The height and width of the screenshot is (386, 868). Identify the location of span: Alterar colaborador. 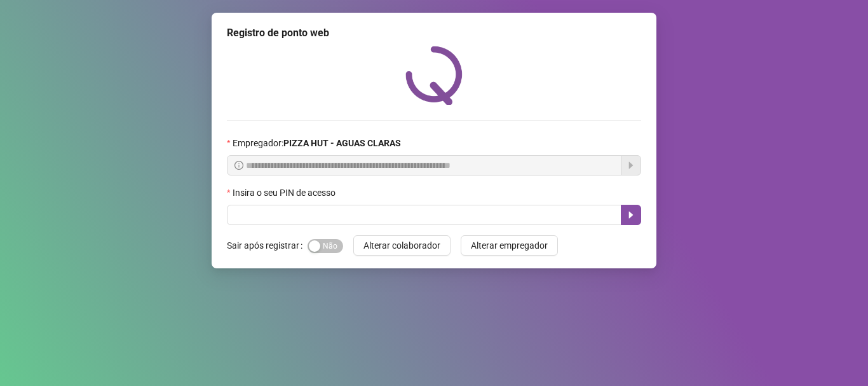
(402, 245).